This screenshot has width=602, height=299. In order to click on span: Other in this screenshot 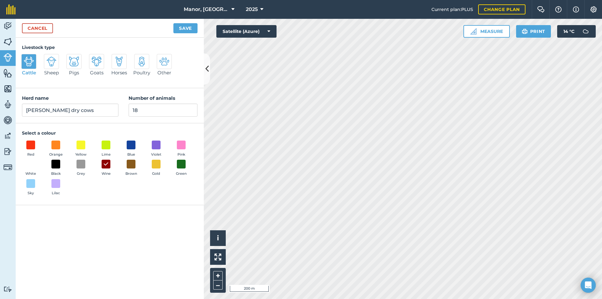, I will do `click(164, 73)`.